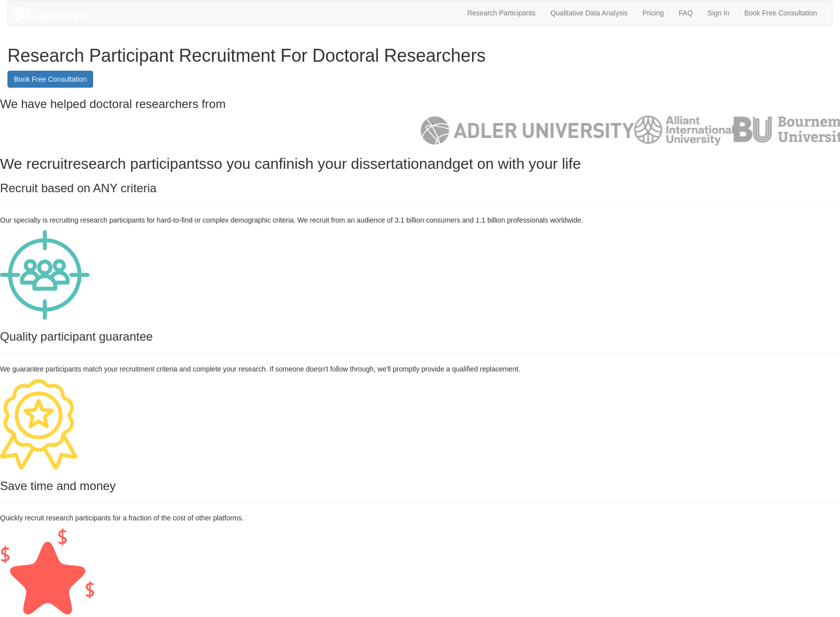 This screenshot has height=617, width=840. What do you see at coordinates (588, 13) in the screenshot?
I see `a: Qualitative Data Analysis` at bounding box center [588, 13].